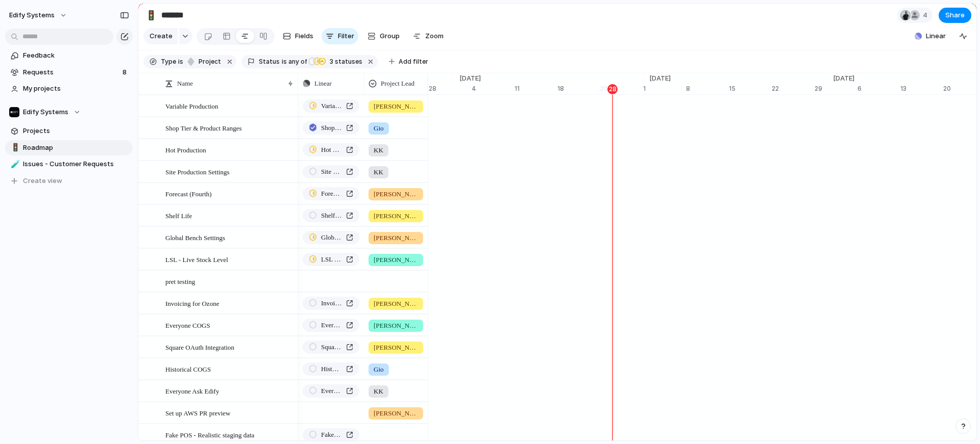  I want to click on button: Create, so click(161, 36).